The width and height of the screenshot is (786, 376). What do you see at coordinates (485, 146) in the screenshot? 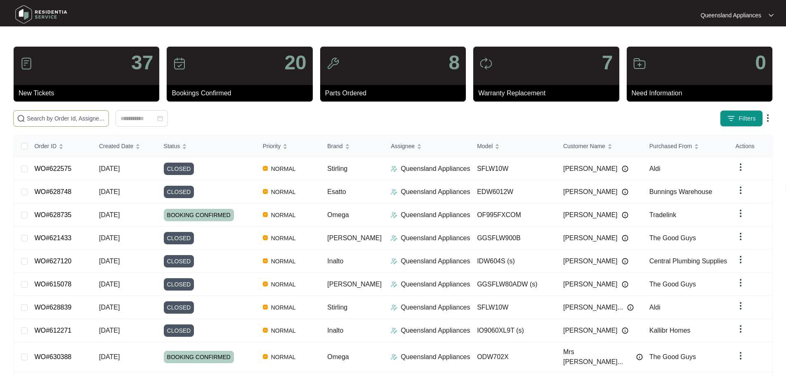
I see `span: Model` at bounding box center [485, 146].